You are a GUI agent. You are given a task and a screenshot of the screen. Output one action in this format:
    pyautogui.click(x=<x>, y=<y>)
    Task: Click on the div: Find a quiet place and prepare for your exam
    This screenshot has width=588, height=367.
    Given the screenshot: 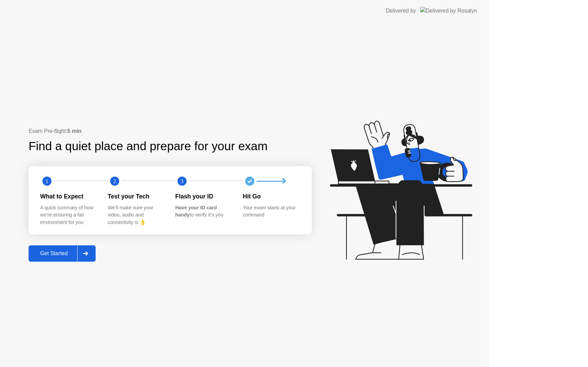 What is the action you would take?
    pyautogui.click(x=148, y=146)
    